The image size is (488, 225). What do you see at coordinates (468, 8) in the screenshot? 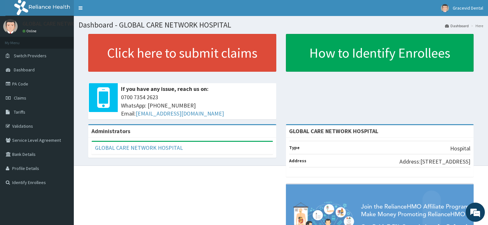
I see `span: Gracevid Dental` at bounding box center [468, 8].